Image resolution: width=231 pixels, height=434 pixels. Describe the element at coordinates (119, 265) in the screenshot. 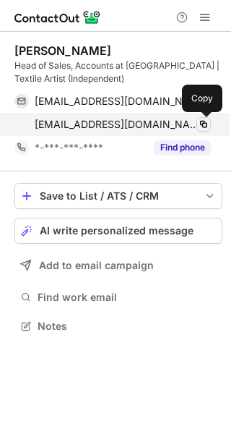

I see `button: Add to email campaign` at that location.